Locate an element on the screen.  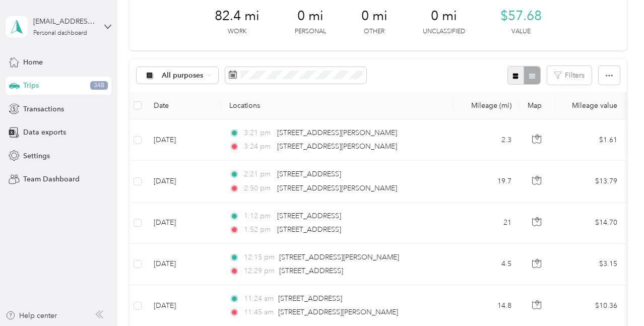
span: Team Dashboard is located at coordinates (51, 179).